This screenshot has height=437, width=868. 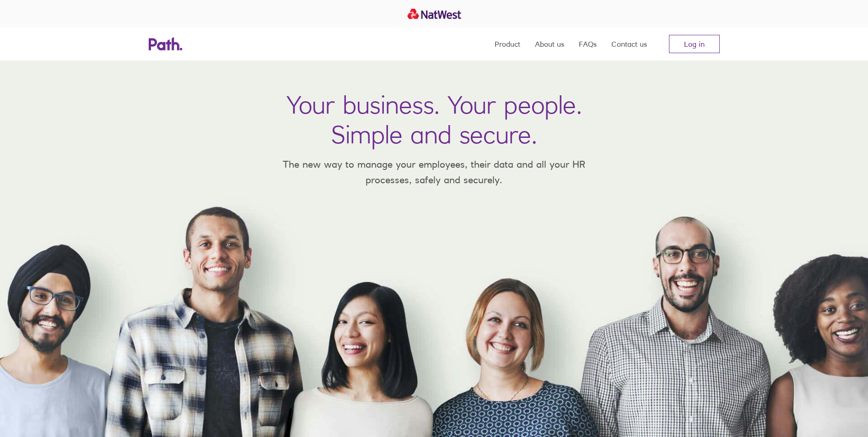 I want to click on a: Log in, so click(x=694, y=44).